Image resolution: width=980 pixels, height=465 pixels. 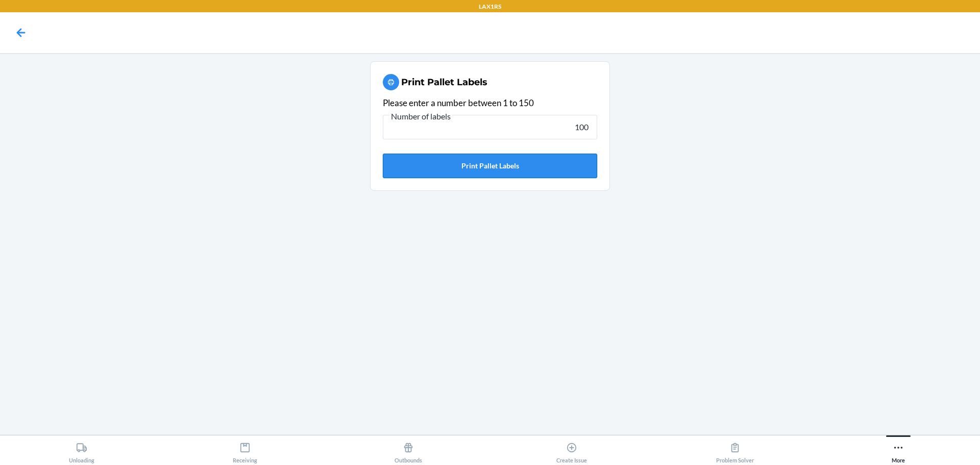 I want to click on button: Problem Solver, so click(x=735, y=450).